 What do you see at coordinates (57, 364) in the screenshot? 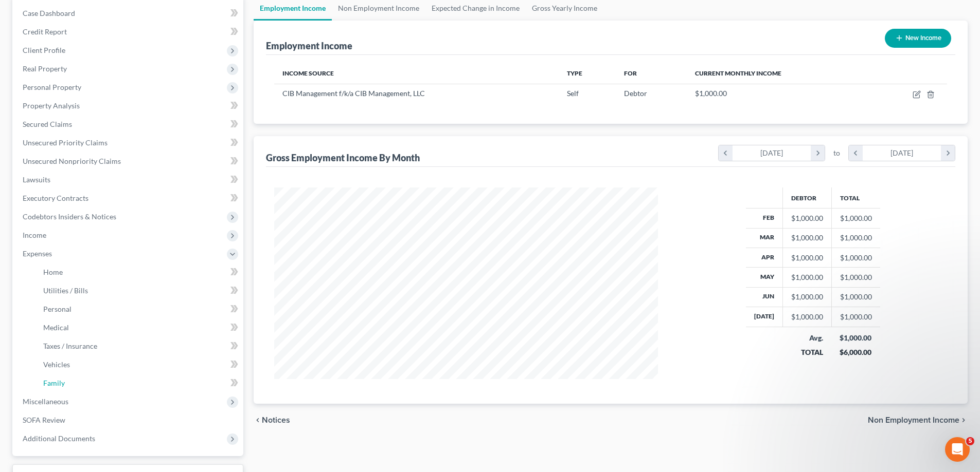
I see `span: Vehicles` at bounding box center [57, 364].